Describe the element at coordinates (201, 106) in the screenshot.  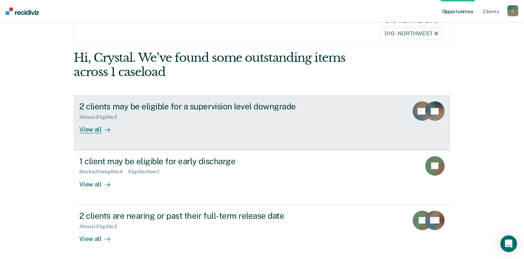
I see `div: 2 clients may be eligible for a supervision level downgrade` at that location.